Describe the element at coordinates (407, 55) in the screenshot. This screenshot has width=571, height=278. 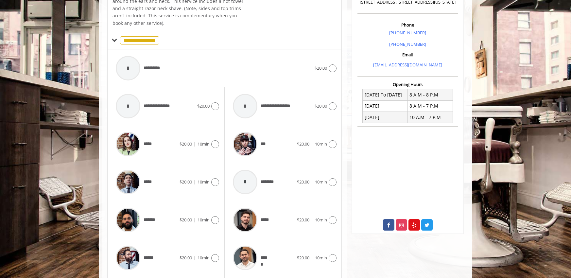
I see `h3: Email` at that location.